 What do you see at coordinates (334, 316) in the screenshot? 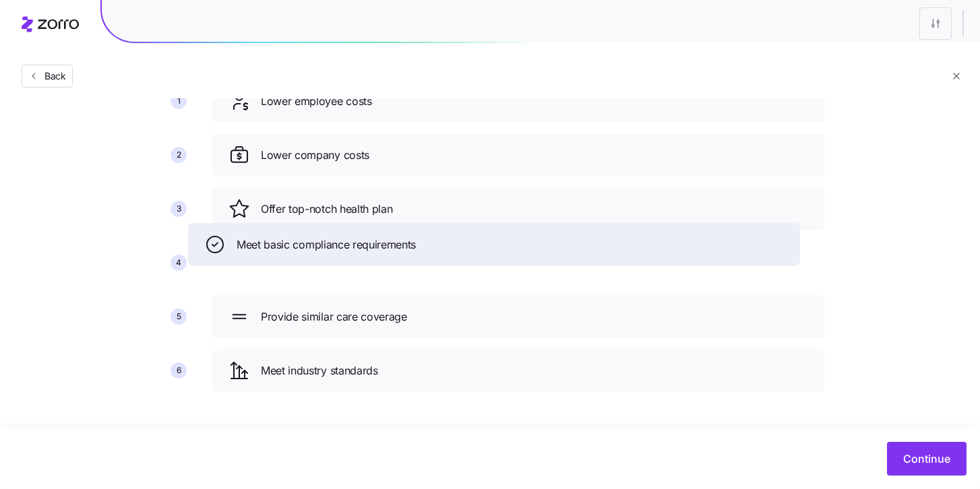
I see `span: Provide similar care coverage` at bounding box center [334, 316].